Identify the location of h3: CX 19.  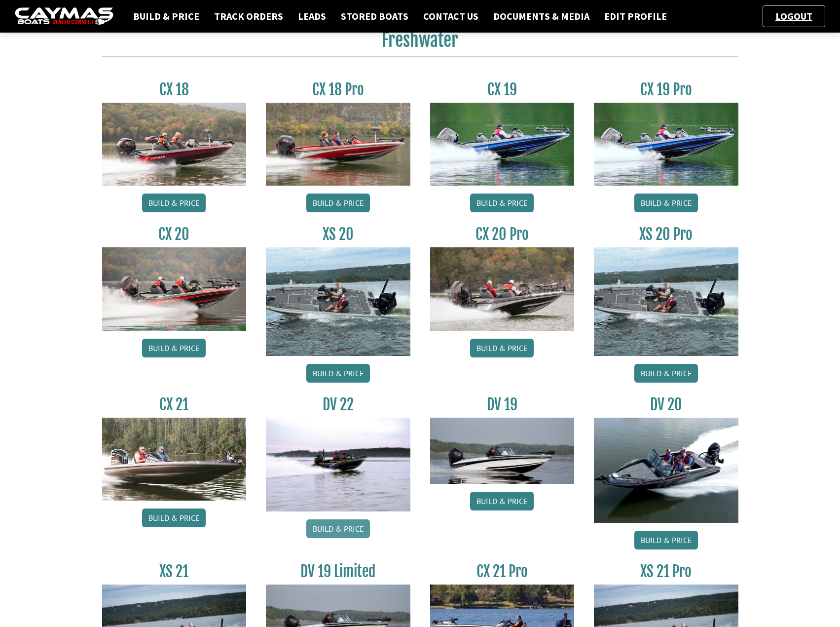
(503, 89).